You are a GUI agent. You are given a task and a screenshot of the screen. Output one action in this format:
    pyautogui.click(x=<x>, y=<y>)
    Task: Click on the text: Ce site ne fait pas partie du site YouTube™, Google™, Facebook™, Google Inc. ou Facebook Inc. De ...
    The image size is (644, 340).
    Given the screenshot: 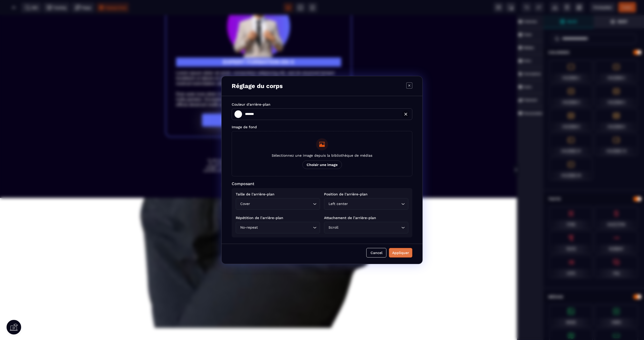 What is the action you would take?
    pyautogui.click(x=259, y=157)
    